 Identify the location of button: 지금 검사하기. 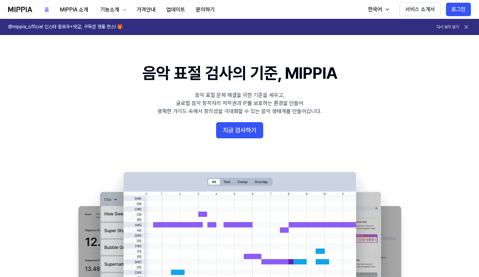
(240, 130).